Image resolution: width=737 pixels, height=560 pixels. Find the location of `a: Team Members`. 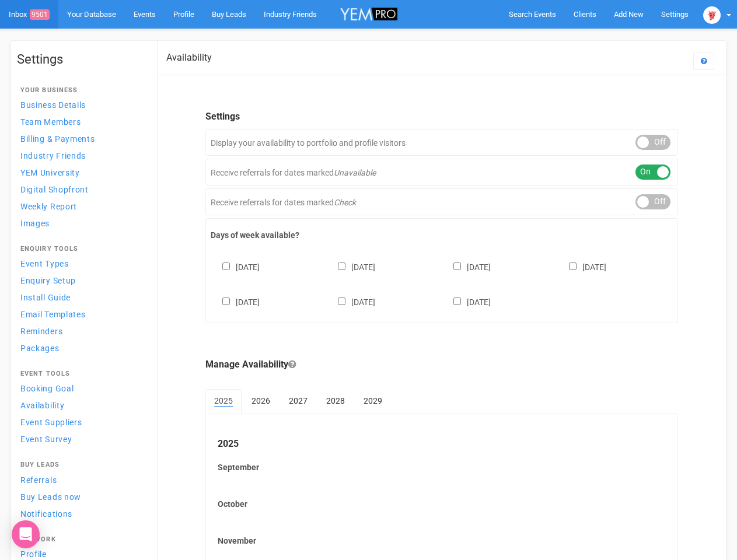

a: Team Members is located at coordinates (81, 121).